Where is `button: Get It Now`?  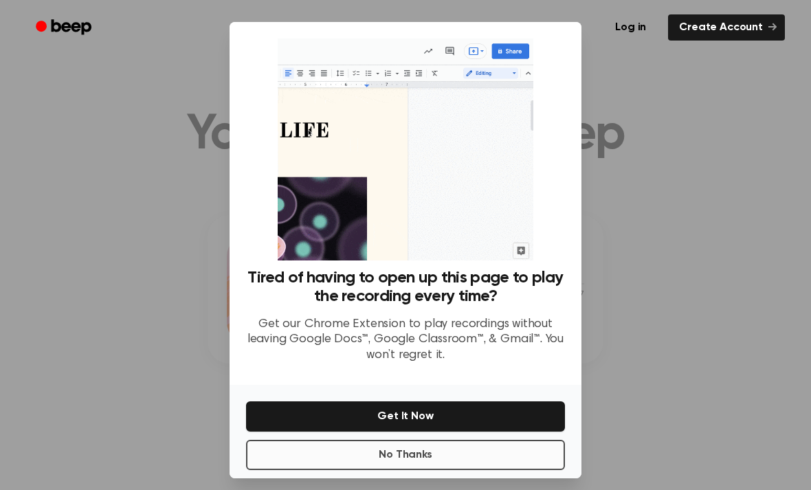
button: Get It Now is located at coordinates (406, 417).